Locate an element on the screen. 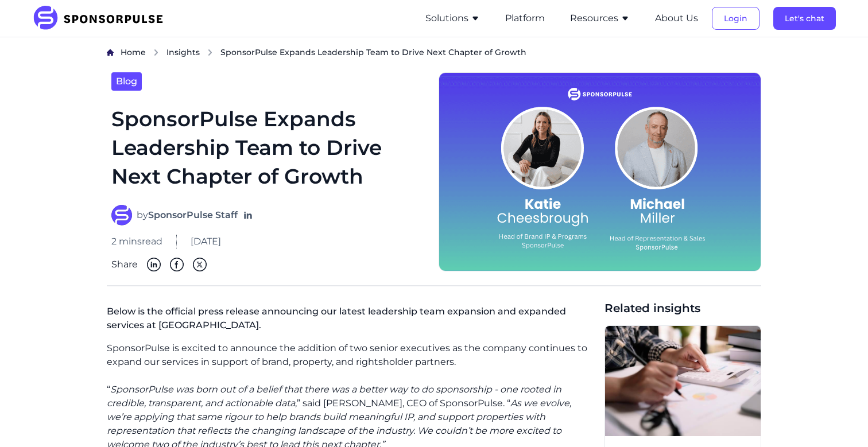 This screenshot has width=868, height=447. a: Blog is located at coordinates (126, 81).